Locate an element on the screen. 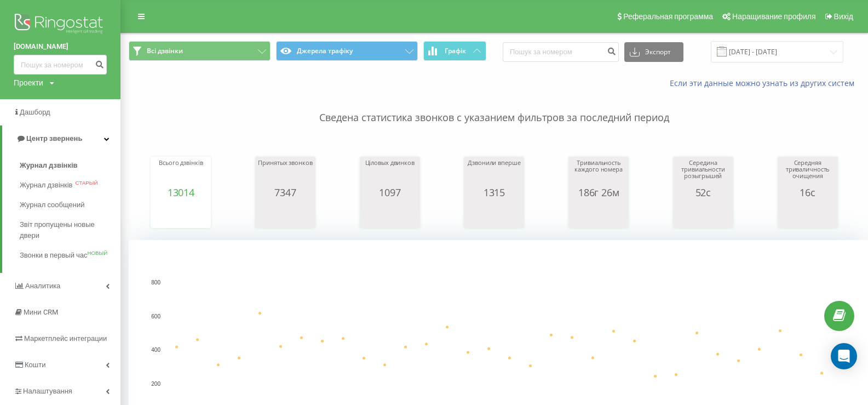  text: 200 is located at coordinates (155, 383).